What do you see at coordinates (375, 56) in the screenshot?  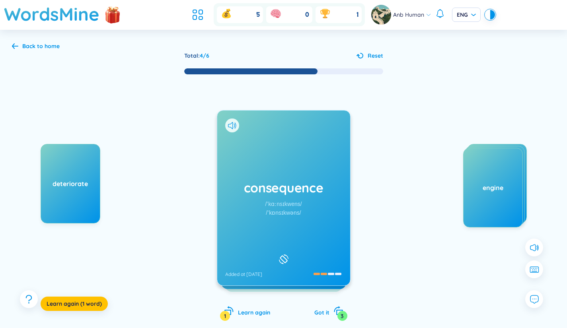 I see `span: Reset` at bounding box center [375, 56].